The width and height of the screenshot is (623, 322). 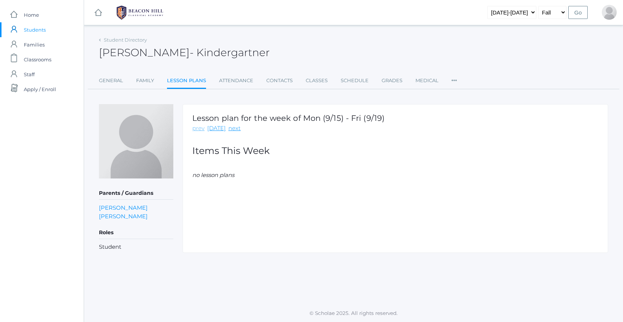 I want to click on span: - Kindergartner, so click(x=230, y=52).